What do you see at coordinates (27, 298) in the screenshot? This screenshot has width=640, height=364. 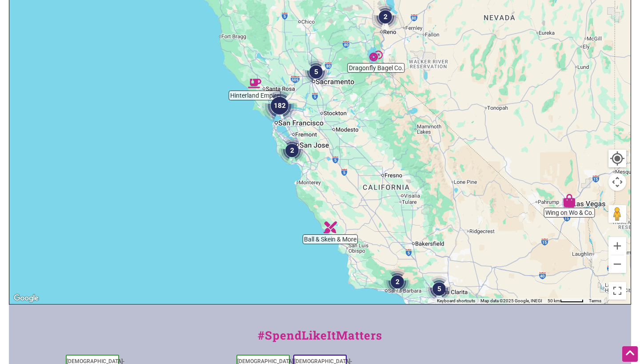 I see `img: Google` at bounding box center [27, 298].